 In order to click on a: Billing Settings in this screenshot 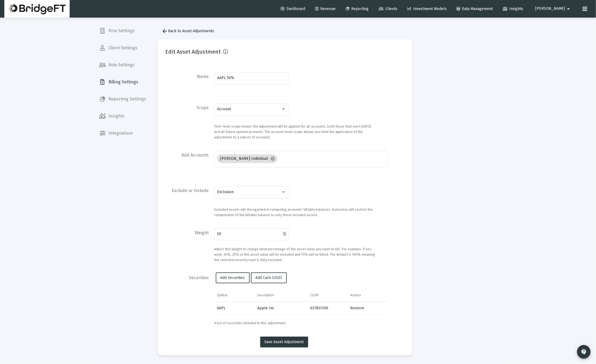, I will do `click(123, 82)`.